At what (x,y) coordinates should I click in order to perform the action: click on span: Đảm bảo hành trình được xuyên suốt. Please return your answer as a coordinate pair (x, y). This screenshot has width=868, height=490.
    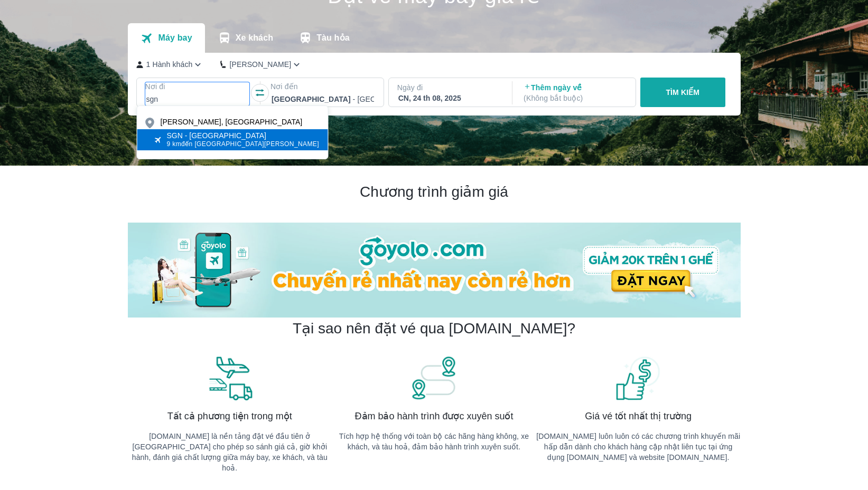
    Looking at the image, I should click on (434, 416).